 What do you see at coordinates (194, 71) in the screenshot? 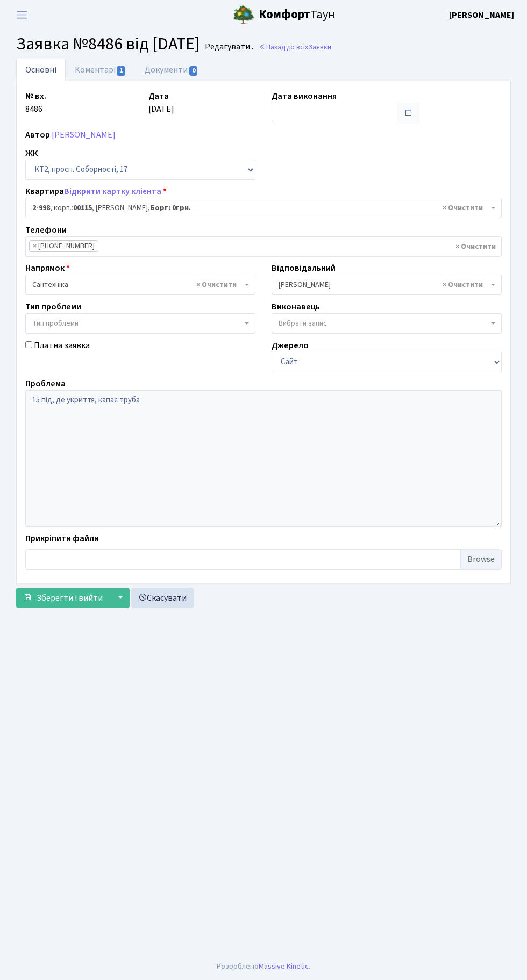
I see `span: 0` at bounding box center [194, 71].